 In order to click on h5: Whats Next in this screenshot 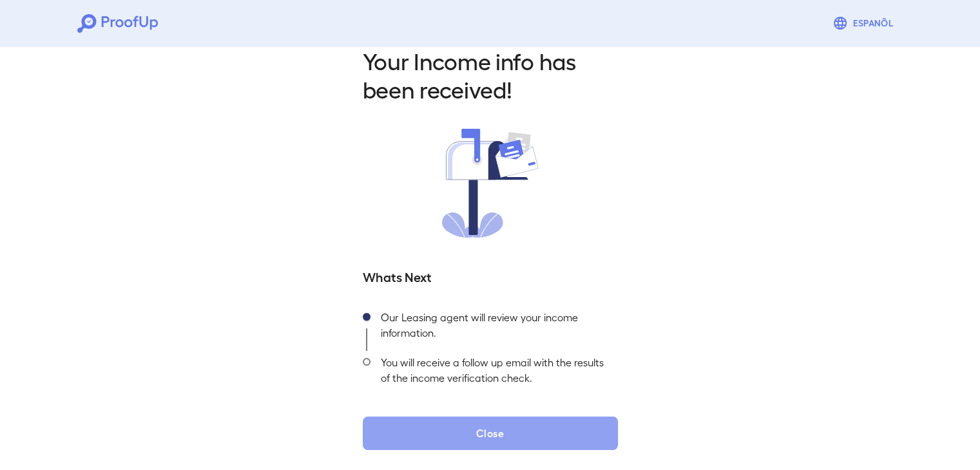, I will do `click(490, 276)`.